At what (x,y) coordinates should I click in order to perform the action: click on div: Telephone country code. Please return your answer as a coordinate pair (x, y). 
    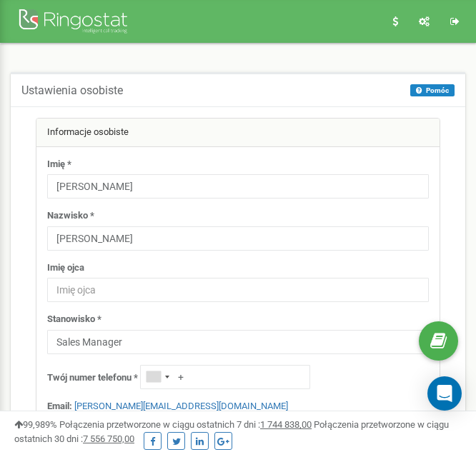
    Looking at the image, I should click on (157, 377).